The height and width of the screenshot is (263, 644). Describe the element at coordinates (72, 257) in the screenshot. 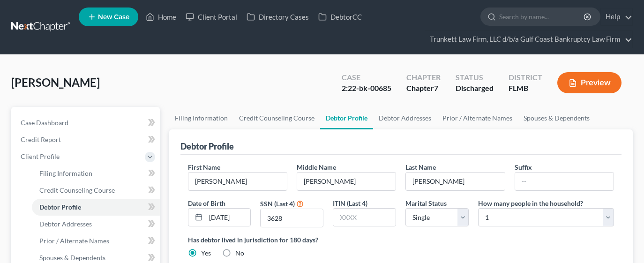

I see `span: Spouses & Dependents` at that location.